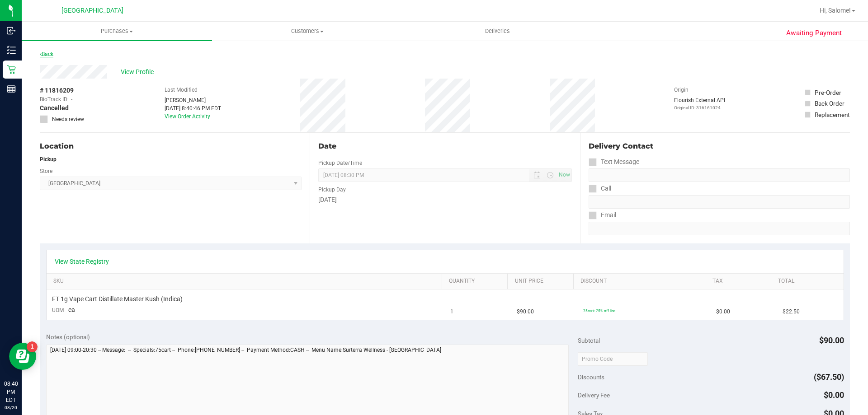 The image size is (868, 415). I want to click on a: Customers, so click(307, 31).